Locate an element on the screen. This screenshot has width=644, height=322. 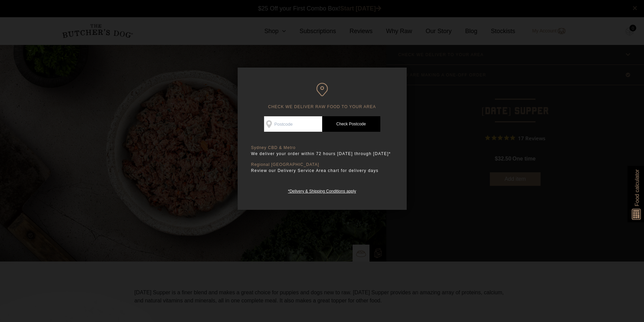
span: Food calculator is located at coordinates (637, 187).